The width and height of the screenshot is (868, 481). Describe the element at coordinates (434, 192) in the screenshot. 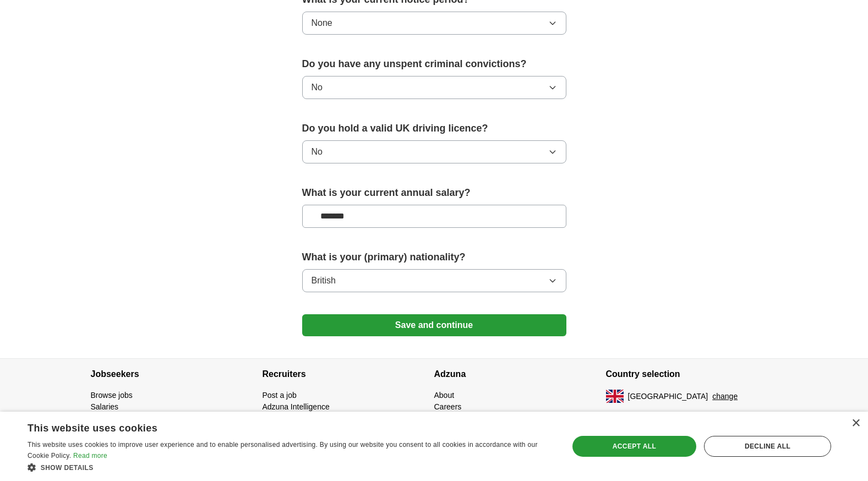

I see `label: What is your current annual salary?` at that location.